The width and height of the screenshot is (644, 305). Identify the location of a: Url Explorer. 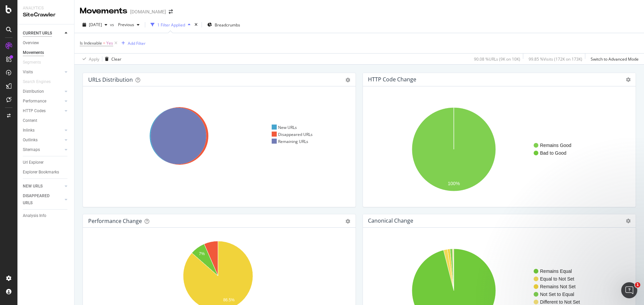
(46, 163).